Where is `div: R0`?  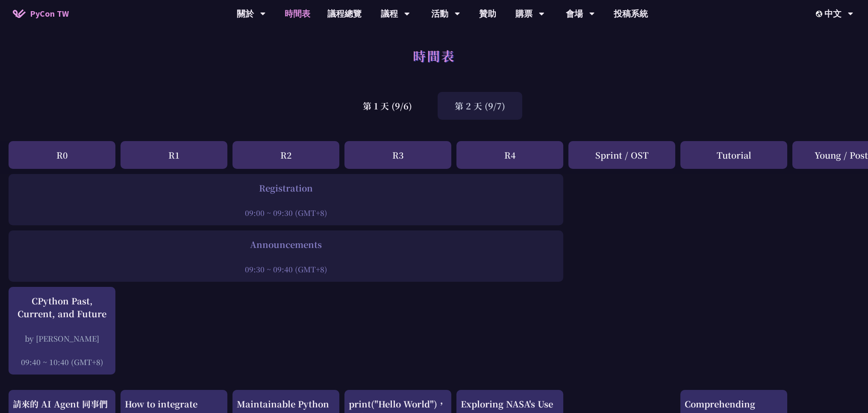
div: R0 is located at coordinates (62, 155).